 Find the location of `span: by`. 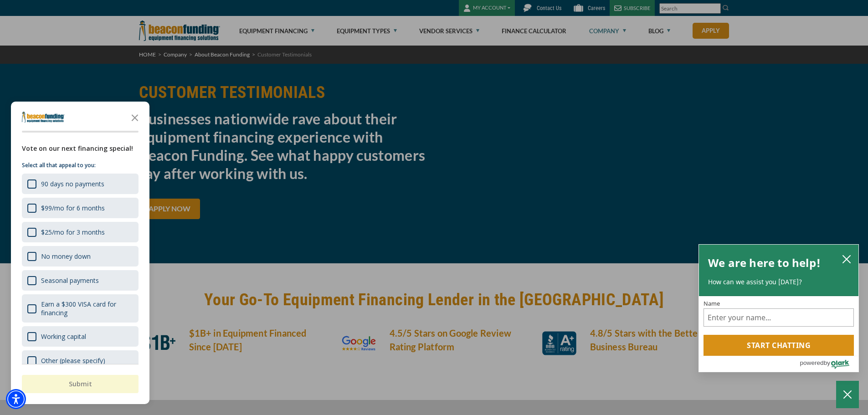

span: by is located at coordinates (827, 362).